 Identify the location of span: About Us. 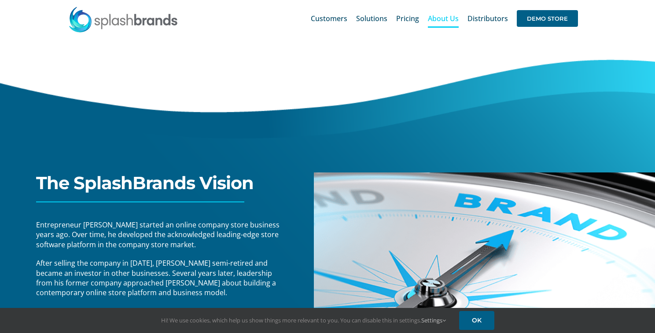
(443, 18).